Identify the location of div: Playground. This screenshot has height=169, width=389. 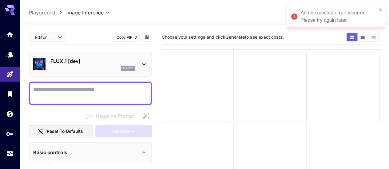
(10, 74).